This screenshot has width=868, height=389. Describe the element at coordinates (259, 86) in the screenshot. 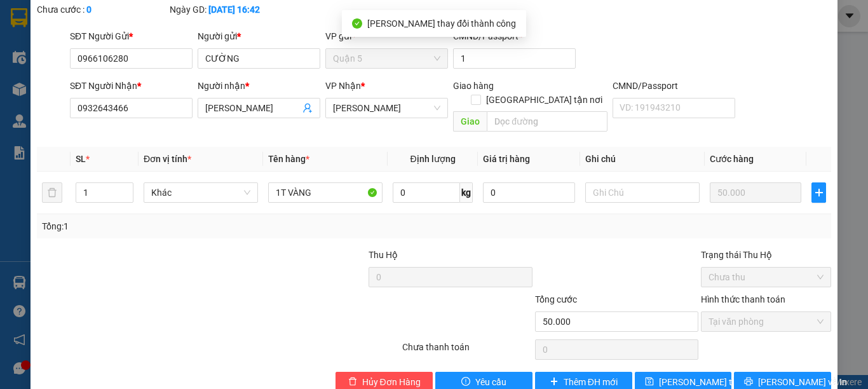

I see `div: Người nhận` at that location.